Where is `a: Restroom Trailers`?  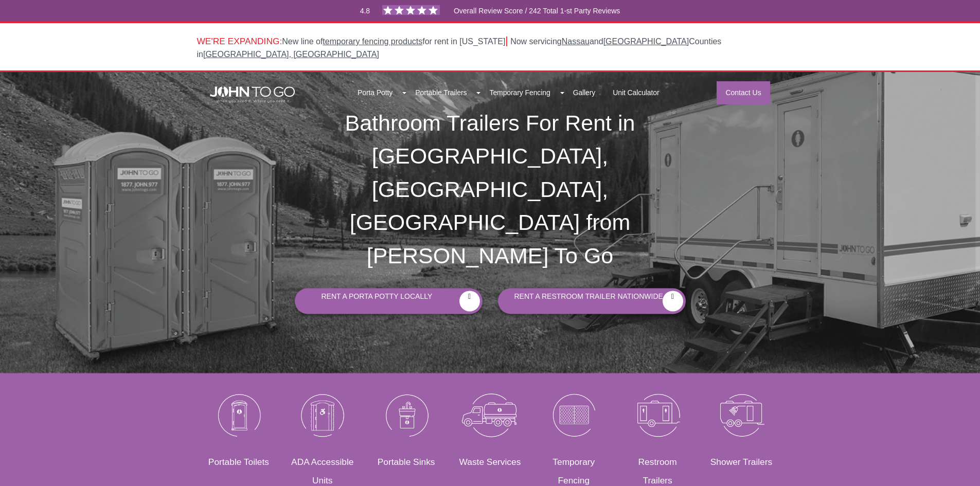 a: Restroom Trailers is located at coordinates (658, 471).